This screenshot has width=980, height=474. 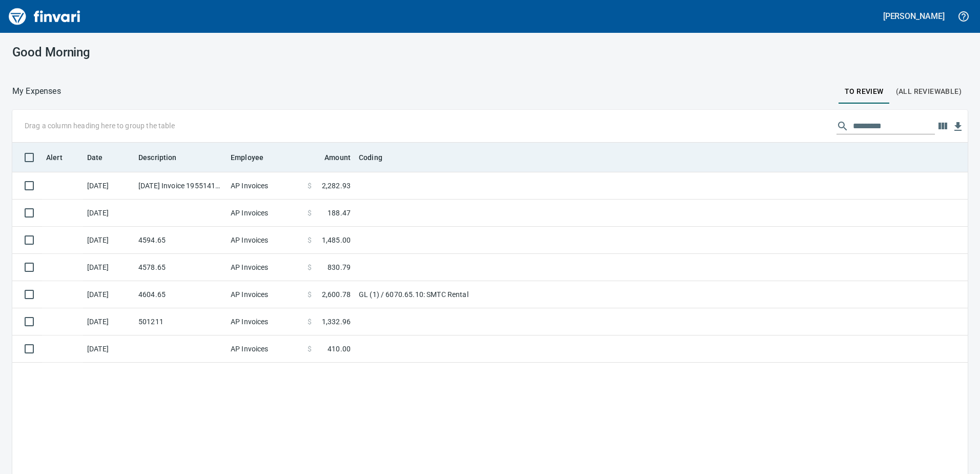 I want to click on p: My Expenses, so click(x=36, y=91).